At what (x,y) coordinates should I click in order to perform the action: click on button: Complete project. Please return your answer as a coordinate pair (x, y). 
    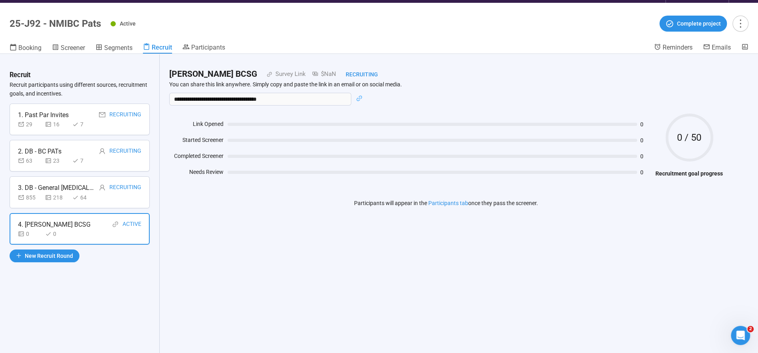
    Looking at the image, I should click on (693, 24).